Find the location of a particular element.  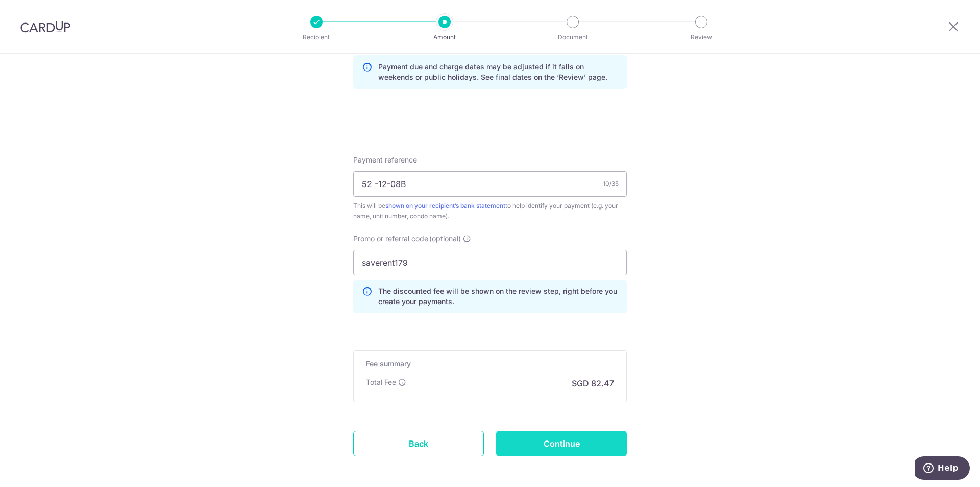

p: Review is located at coordinates (702, 37).